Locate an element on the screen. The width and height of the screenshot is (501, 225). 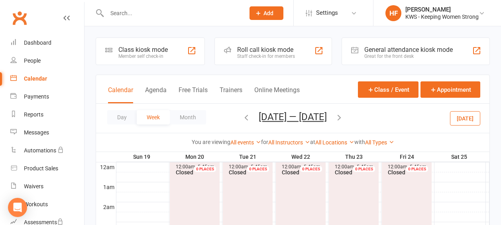
strong: for is located at coordinates (264, 142).